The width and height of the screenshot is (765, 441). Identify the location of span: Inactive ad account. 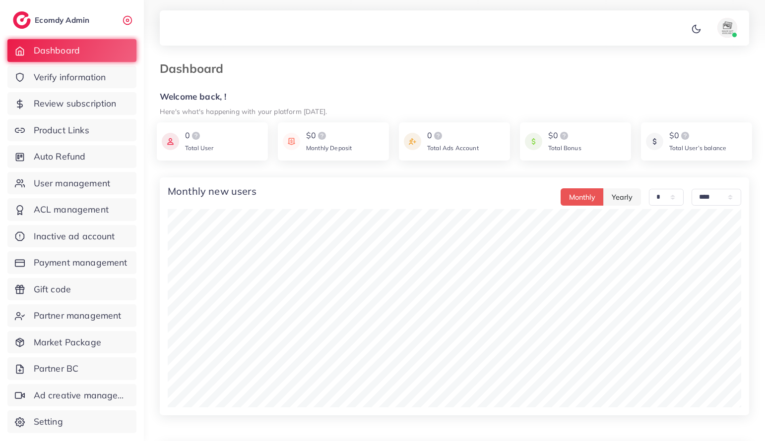
(74, 236).